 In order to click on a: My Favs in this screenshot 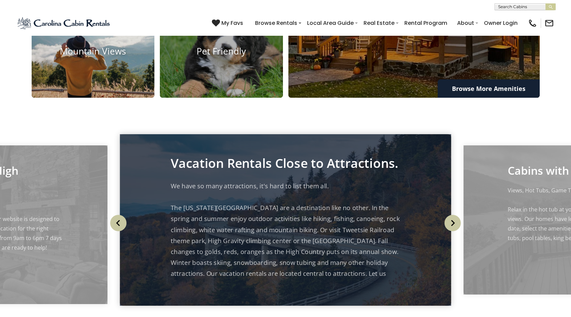, I will do `click(228, 23)`.